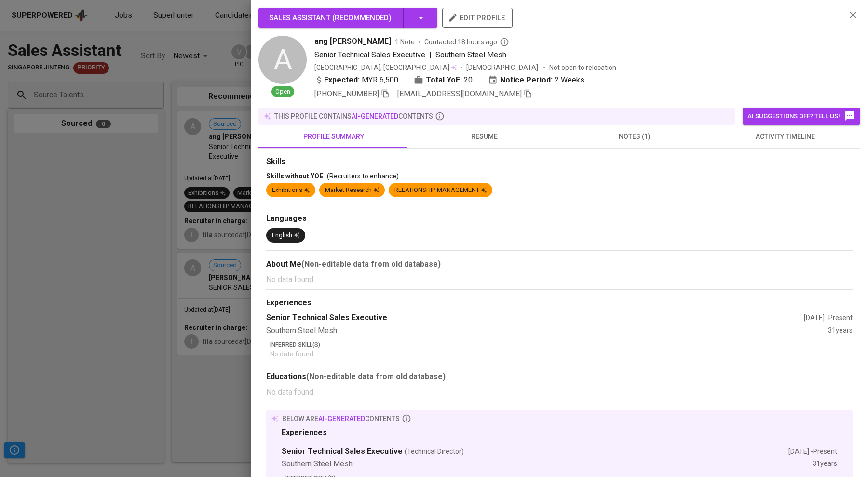 This screenshot has width=868, height=477. Describe the element at coordinates (484, 136) in the screenshot. I see `span: resume` at that location.